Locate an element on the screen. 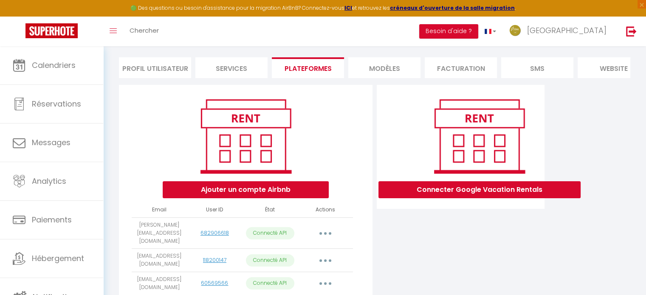  a: 60569566 is located at coordinates (215, 283).